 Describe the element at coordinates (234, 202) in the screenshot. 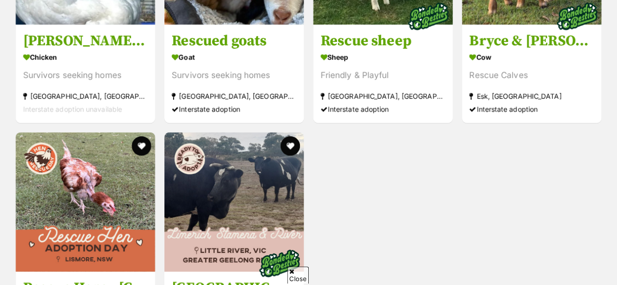

I see `img: Limerick, Stamena & River` at that location.